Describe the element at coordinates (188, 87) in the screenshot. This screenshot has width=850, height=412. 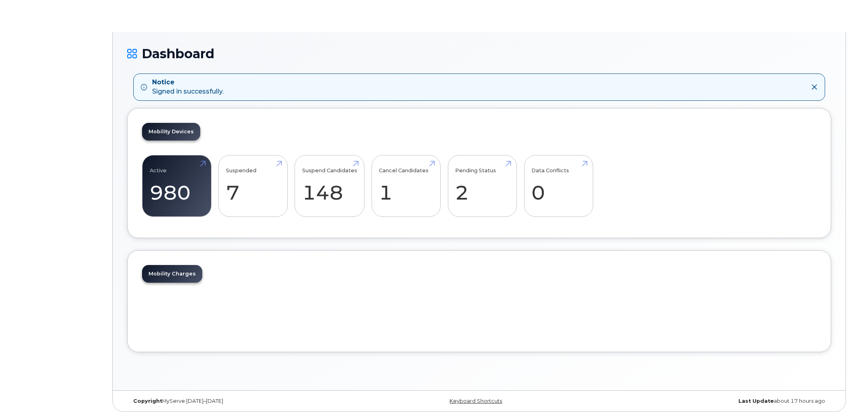
I see `div: Signed in successfully.` at that location.